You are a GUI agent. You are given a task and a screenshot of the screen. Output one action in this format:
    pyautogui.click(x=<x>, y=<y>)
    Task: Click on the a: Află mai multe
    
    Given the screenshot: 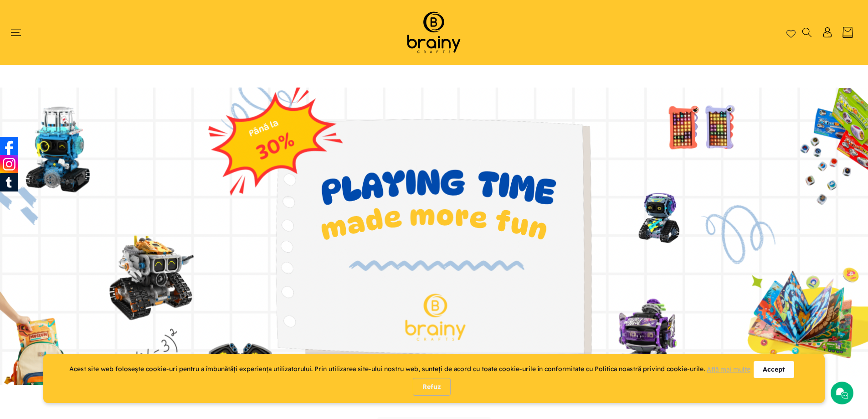 What is the action you would take?
    pyautogui.click(x=728, y=369)
    